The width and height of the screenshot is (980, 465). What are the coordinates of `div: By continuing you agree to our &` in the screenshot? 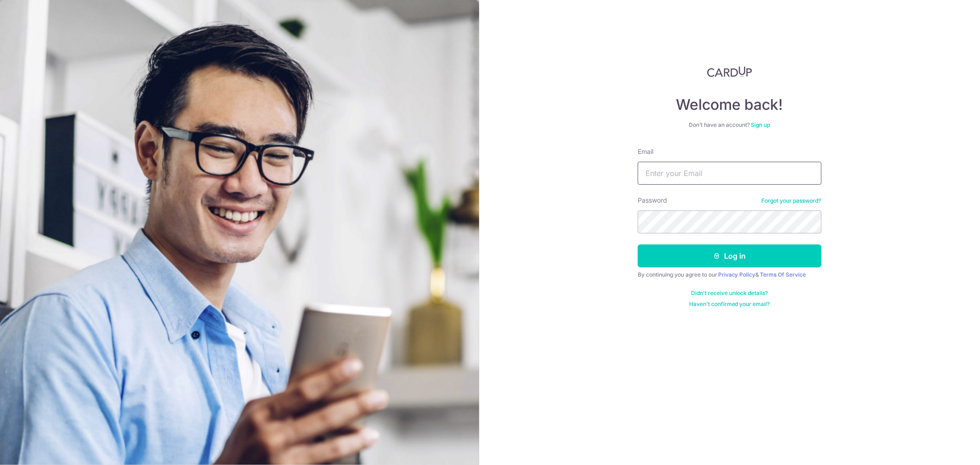 It's located at (730, 275).